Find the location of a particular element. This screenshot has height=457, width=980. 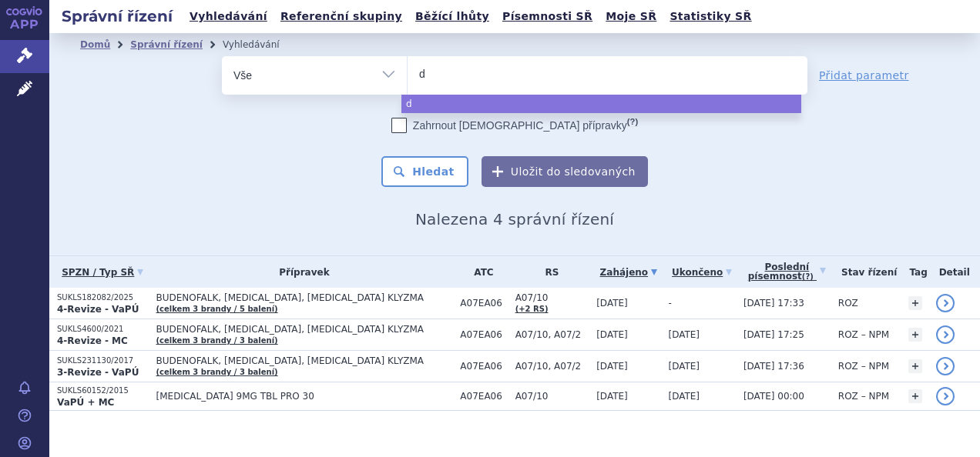

a: Ukončeno is located at coordinates (702, 273).